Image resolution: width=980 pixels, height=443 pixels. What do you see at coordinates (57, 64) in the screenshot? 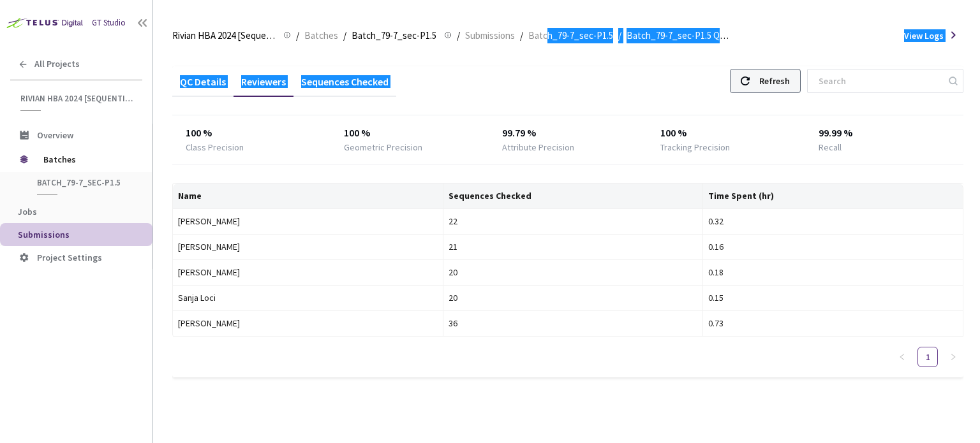
I see `span: All Projects` at bounding box center [57, 64].